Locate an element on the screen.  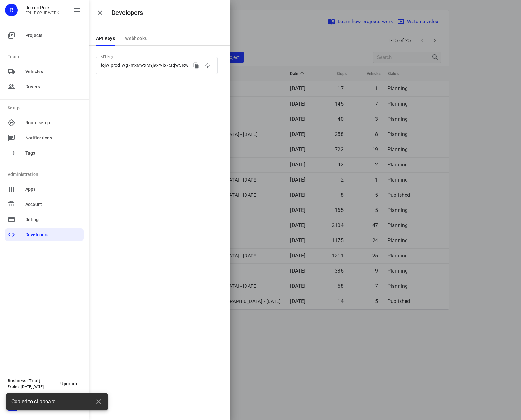
button: reset api key is located at coordinates (207, 65).